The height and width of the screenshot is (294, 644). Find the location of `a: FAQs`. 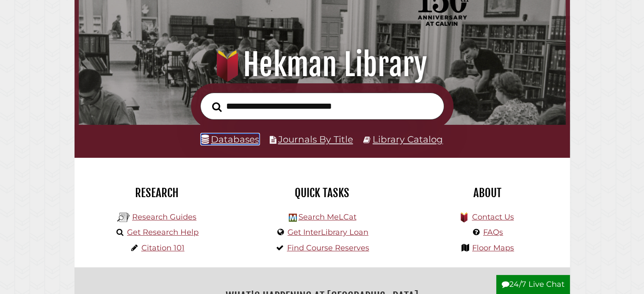

a: FAQs is located at coordinates (493, 233).